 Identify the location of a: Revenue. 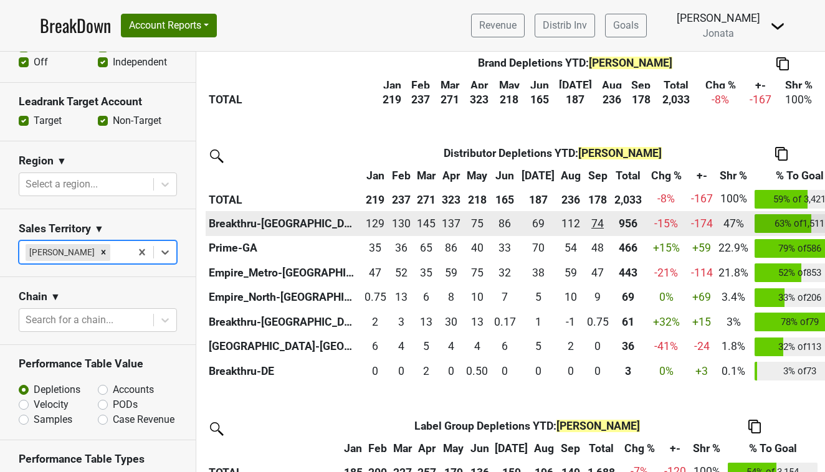
(498, 26).